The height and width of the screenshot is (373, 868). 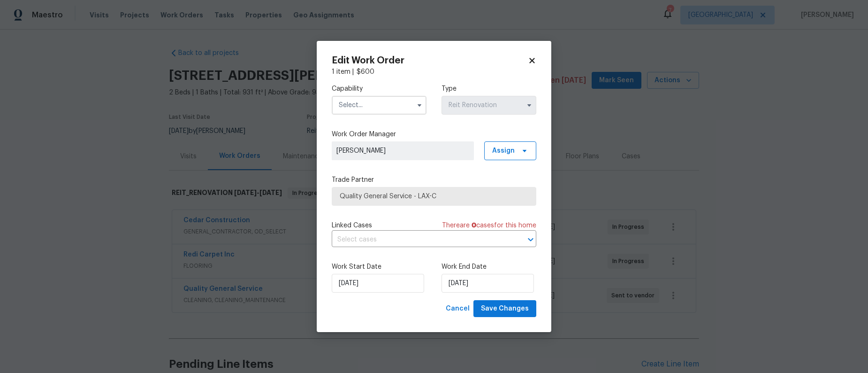 What do you see at coordinates (488, 89) in the screenshot?
I see `label: Type` at bounding box center [488, 89].